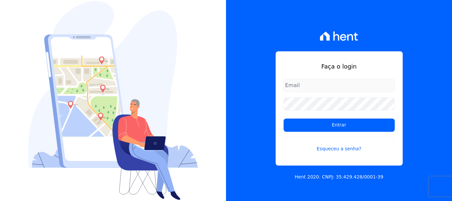 This screenshot has height=201, width=452. I want to click on h1: Faça o login, so click(339, 66).